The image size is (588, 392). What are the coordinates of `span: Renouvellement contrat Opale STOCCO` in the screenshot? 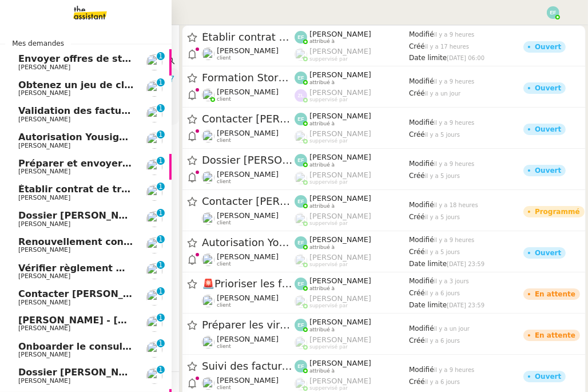 It's located at (119, 242).